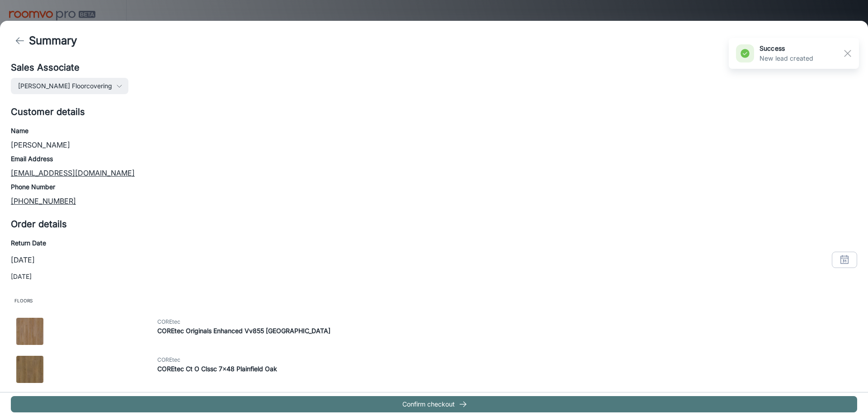  What do you see at coordinates (434, 159) in the screenshot?
I see `h6: Email Address` at bounding box center [434, 159].